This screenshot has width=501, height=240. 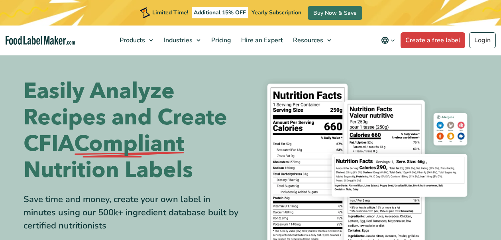 I want to click on span: Limited Time!, so click(x=170, y=12).